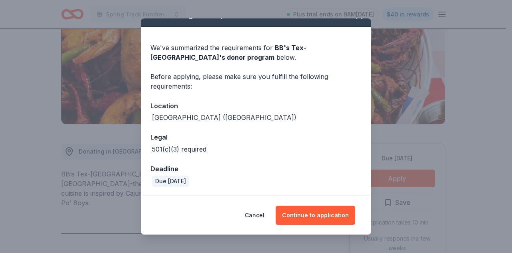 This screenshot has width=512, height=253. Describe the element at coordinates (315, 215) in the screenshot. I see `button: Continue to application` at that location.